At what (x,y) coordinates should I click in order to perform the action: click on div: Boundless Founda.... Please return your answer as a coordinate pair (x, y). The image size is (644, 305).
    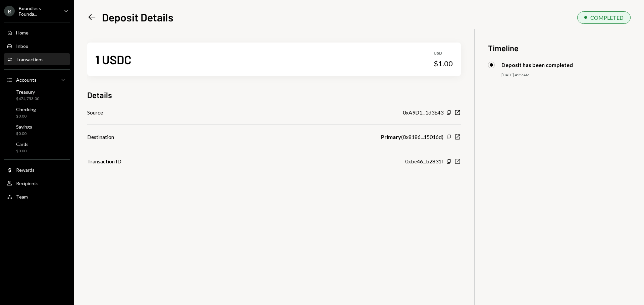
    Looking at the image, I should click on (39, 11).